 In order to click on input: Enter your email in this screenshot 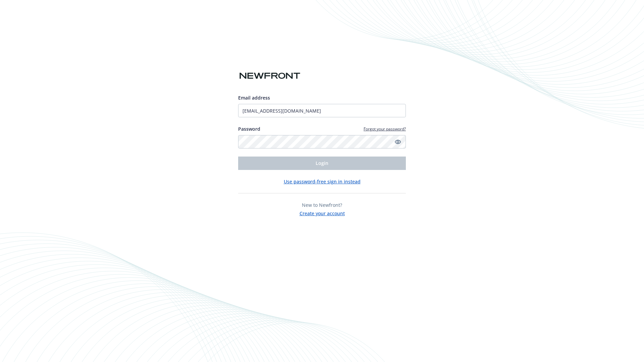, I will do `click(322, 111)`.